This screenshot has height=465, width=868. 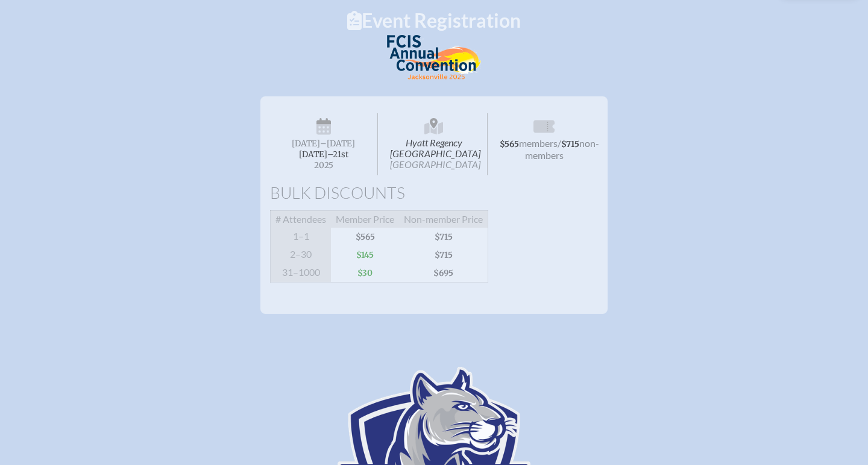 I want to click on span: non-members, so click(x=562, y=149).